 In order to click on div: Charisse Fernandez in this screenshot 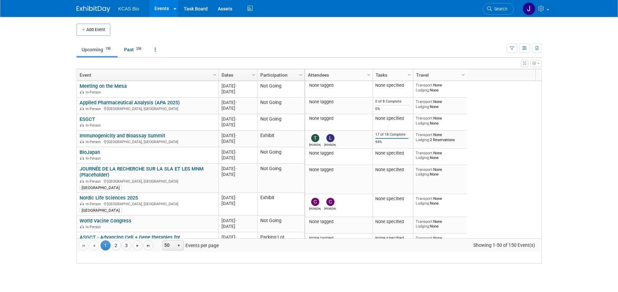, I will do `click(315, 208)`.